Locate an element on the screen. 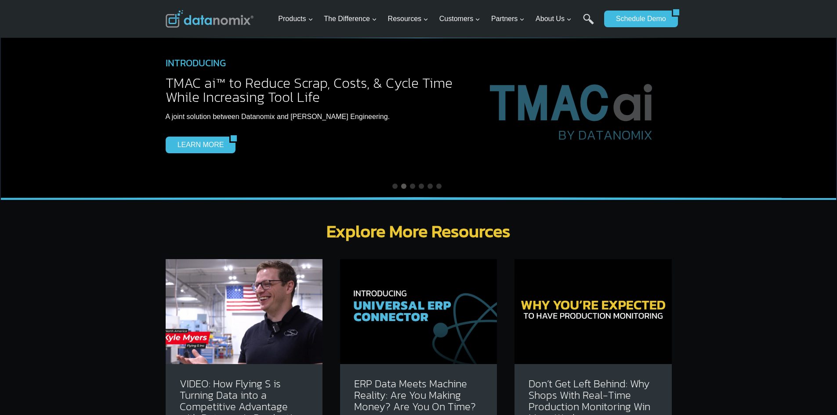 The width and height of the screenshot is (837, 415). a: Don’t Get Left Behind: Why Shops With Real-Time Production Monitoring Win More Work is located at coordinates (593, 312).